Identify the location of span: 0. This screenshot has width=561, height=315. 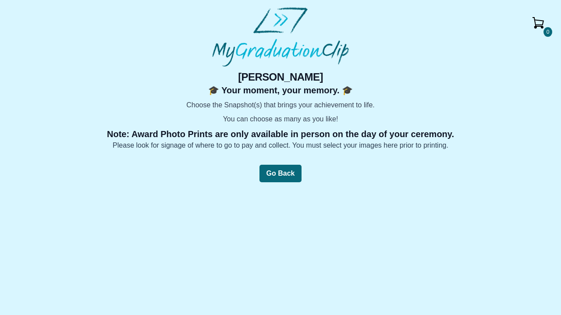
(548, 32).